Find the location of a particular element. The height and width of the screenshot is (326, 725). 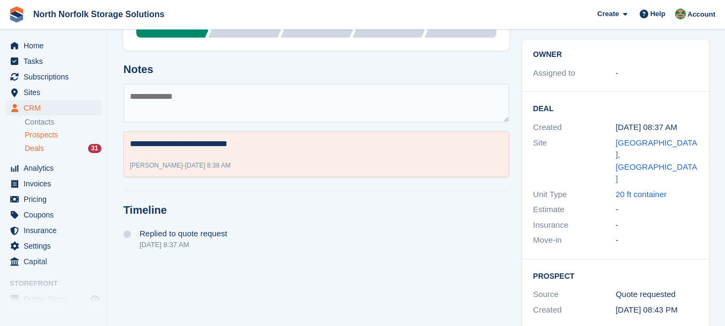

img: Katherine Phelps is located at coordinates (681, 14).